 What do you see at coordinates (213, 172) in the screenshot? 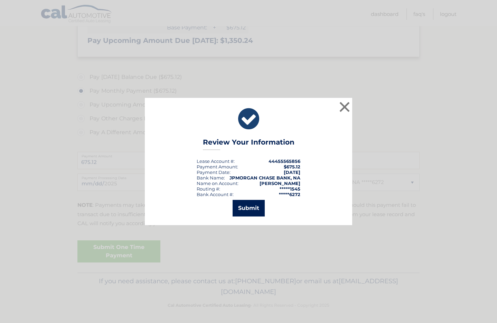
I see `span: Payment Date` at bounding box center [213, 172].